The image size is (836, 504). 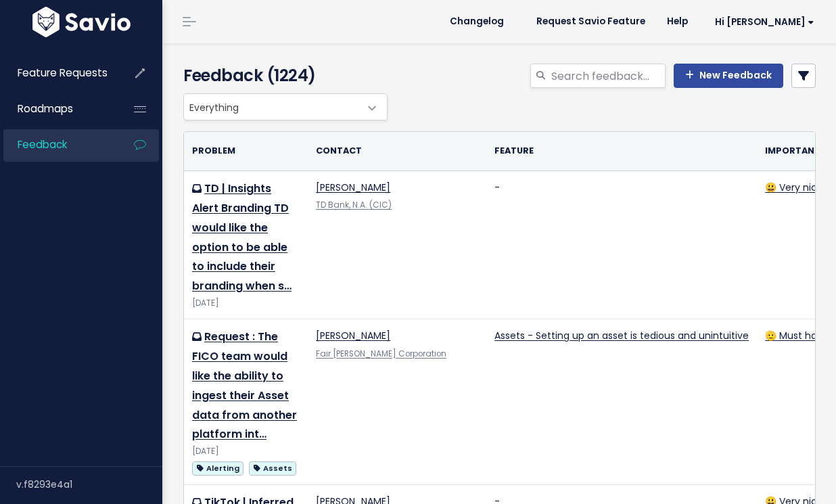 I want to click on img: logo-white.9d6f32f41409.svg, so click(x=81, y=22).